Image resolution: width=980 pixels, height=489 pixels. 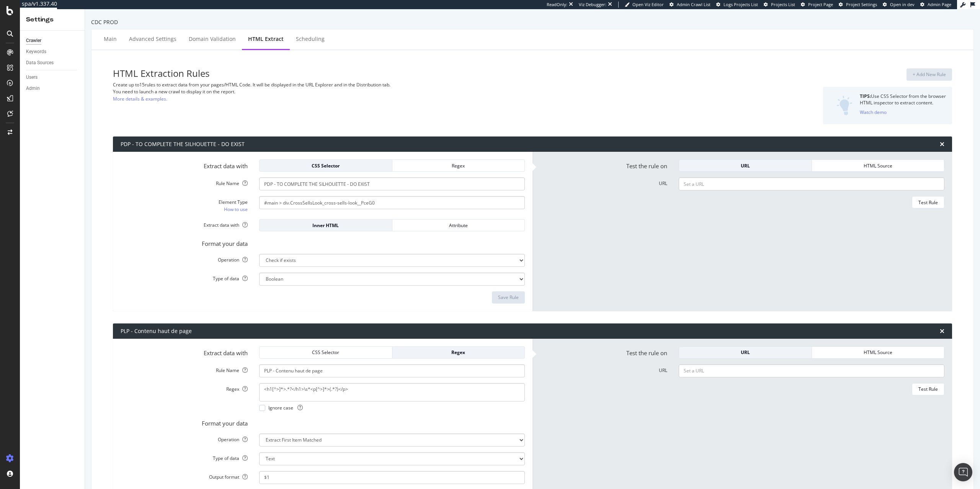 I want to click on a: Projects List, so click(x=779, y=5).